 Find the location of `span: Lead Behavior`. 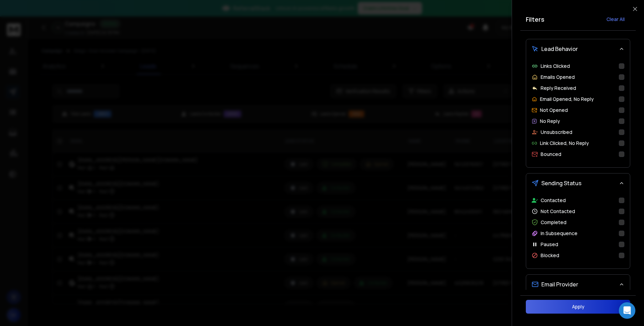

span: Lead Behavior is located at coordinates (559, 49).